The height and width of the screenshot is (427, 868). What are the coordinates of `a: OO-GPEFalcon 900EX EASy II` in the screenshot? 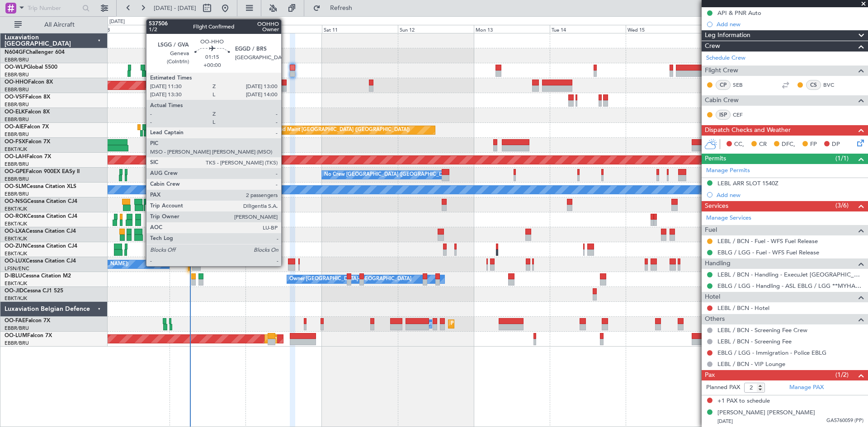 It's located at (42, 171).